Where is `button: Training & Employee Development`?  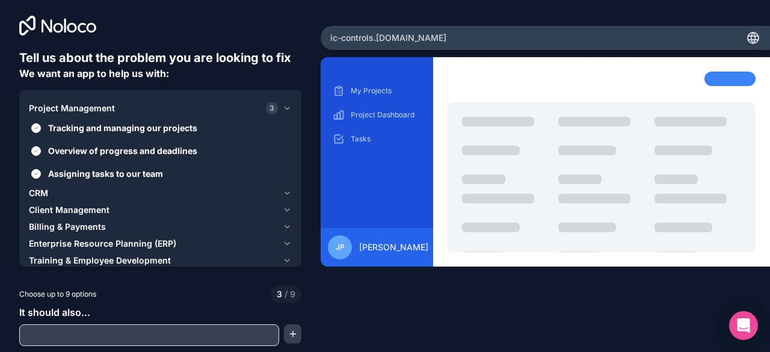 button: Training & Employee Development is located at coordinates (160, 260).